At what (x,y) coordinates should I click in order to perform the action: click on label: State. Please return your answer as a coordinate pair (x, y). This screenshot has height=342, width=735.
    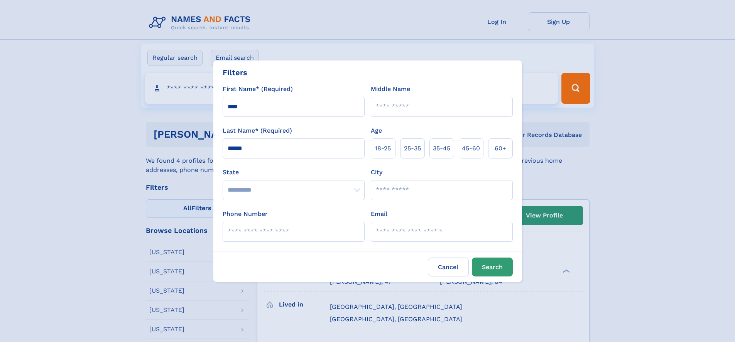
    Looking at the image, I should click on (294, 172).